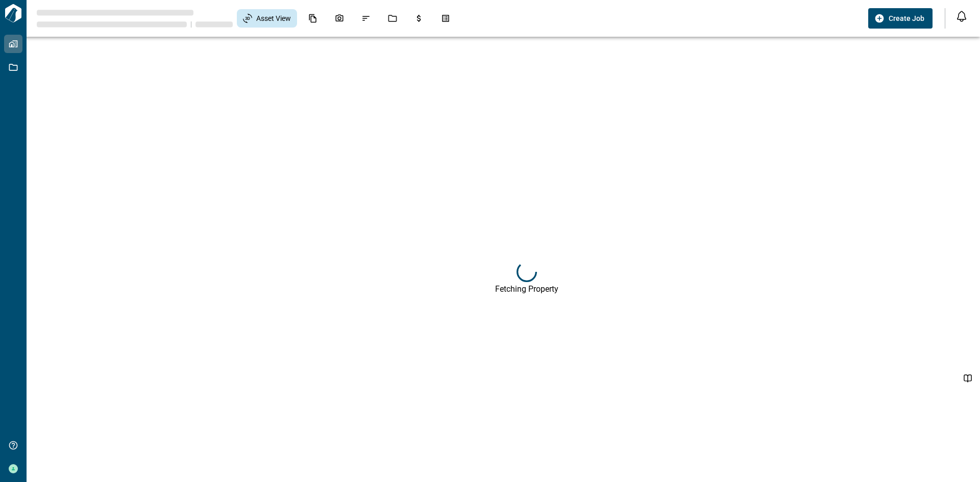 The width and height of the screenshot is (980, 482). Describe the element at coordinates (527, 289) in the screenshot. I see `div: Fetching Property` at that location.